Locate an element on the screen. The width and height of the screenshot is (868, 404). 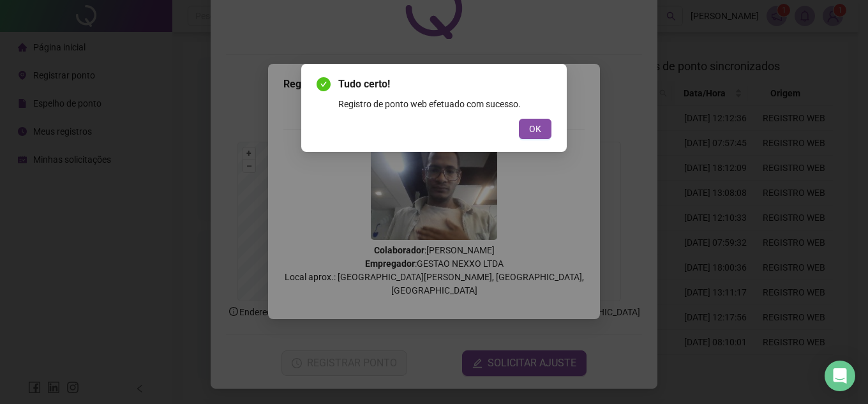
div: Open Intercom Messenger is located at coordinates (840, 376).